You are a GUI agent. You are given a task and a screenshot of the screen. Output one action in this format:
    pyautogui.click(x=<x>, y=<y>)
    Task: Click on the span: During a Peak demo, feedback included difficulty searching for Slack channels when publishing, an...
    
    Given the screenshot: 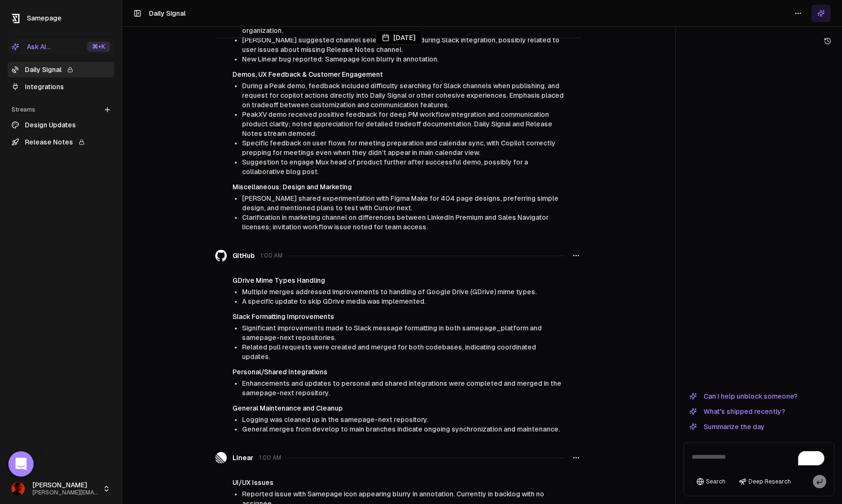 What is the action you would take?
    pyautogui.click(x=403, y=96)
    